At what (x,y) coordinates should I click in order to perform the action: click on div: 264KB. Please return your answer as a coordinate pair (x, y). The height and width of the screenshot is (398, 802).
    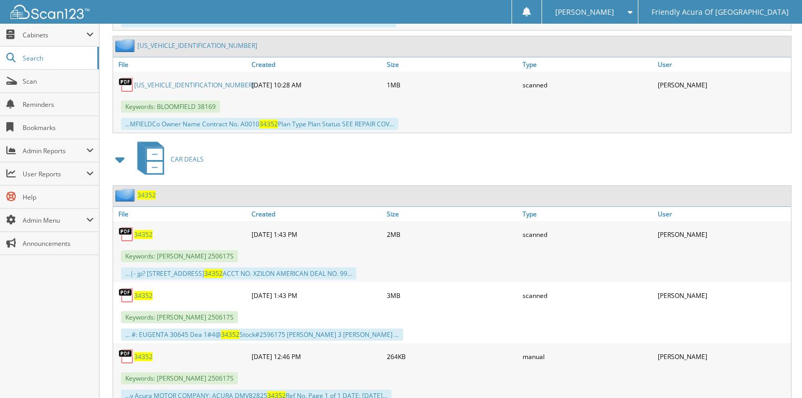
    Looking at the image, I should click on (452, 356).